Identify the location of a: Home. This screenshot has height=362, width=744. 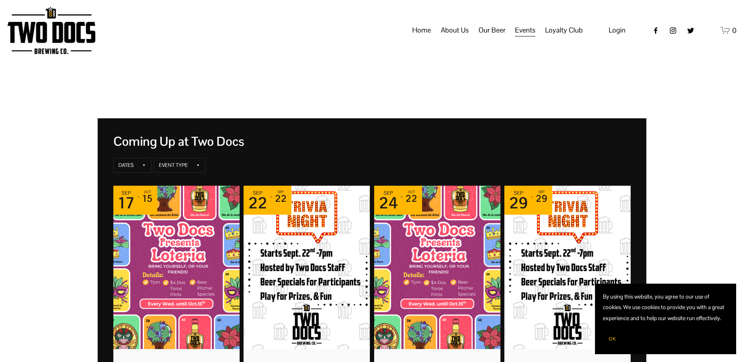
(421, 31).